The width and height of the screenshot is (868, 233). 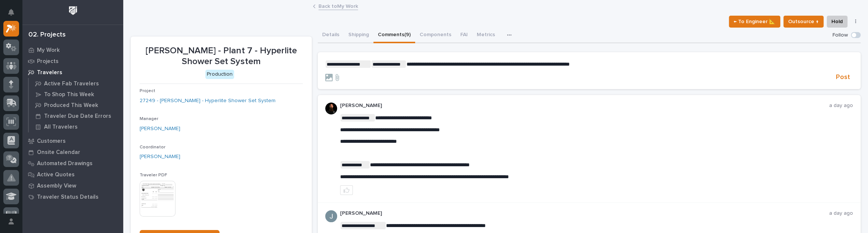 What do you see at coordinates (76, 84) in the screenshot?
I see `a: Active Fab Travelers` at bounding box center [76, 84].